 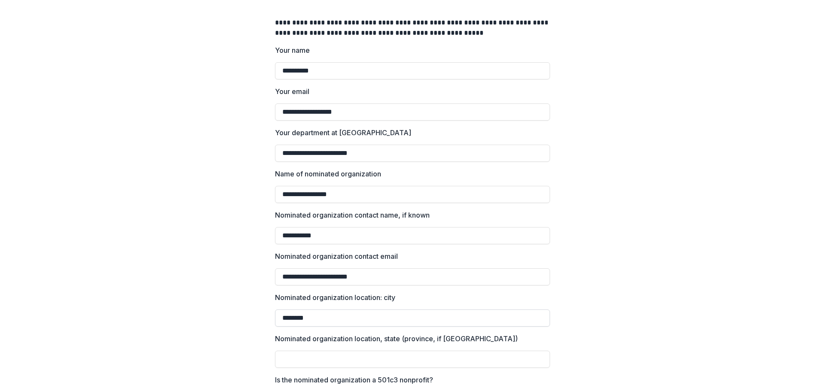 What do you see at coordinates (354, 380) in the screenshot?
I see `p: Is the nominated organization a 501c3 nonprofit?` at bounding box center [354, 380].